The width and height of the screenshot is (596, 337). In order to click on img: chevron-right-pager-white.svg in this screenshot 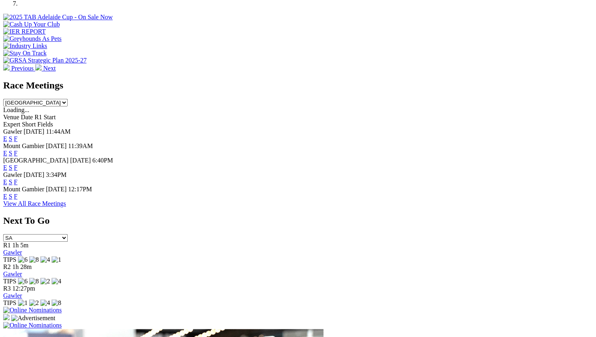, I will do `click(38, 67)`.